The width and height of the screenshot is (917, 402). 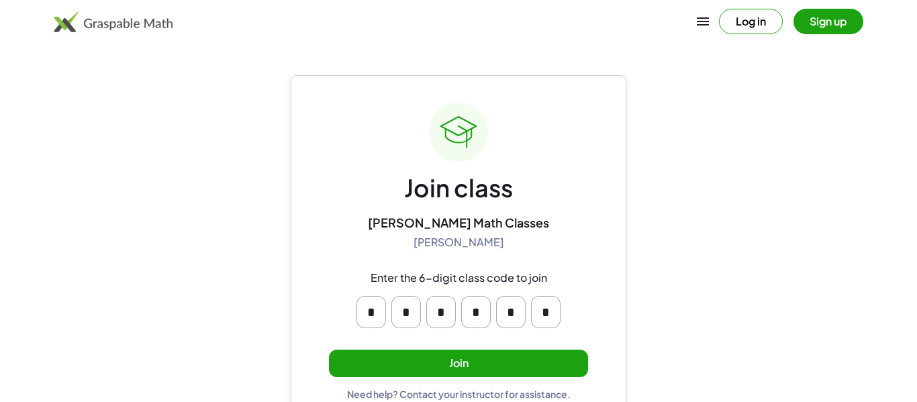 What do you see at coordinates (458, 363) in the screenshot?
I see `button: Join` at bounding box center [458, 363].